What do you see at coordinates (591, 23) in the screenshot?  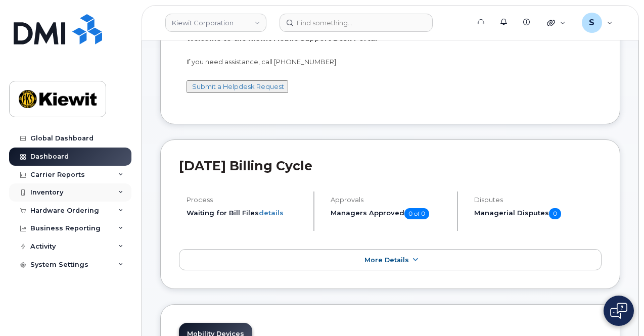 I see `span: S` at bounding box center [591, 23].